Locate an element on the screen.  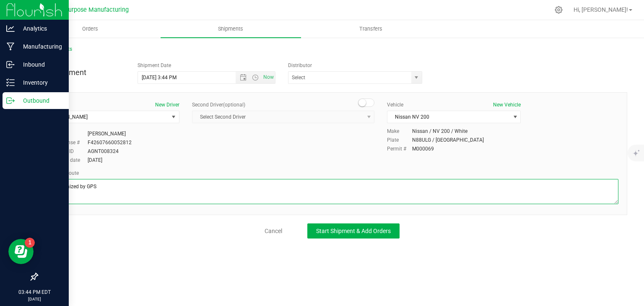
button: Start Shipment & Add Orders is located at coordinates (353, 230).